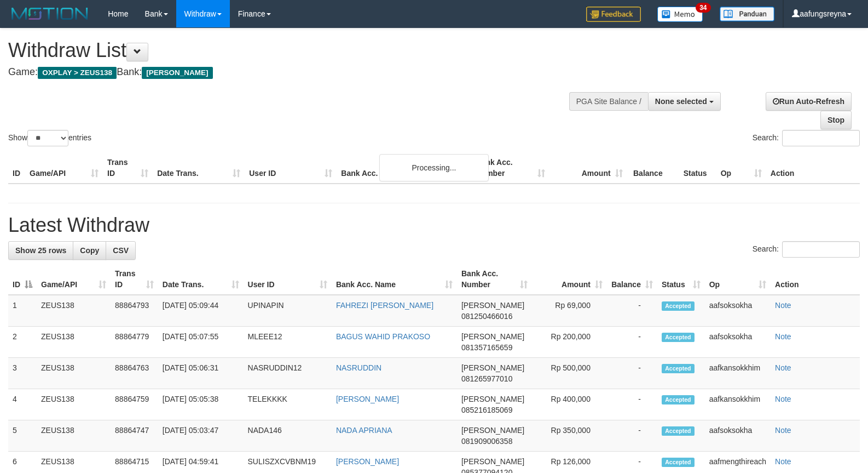  I want to click on th: Game/API: activate to sort column ascending, so click(74, 279).